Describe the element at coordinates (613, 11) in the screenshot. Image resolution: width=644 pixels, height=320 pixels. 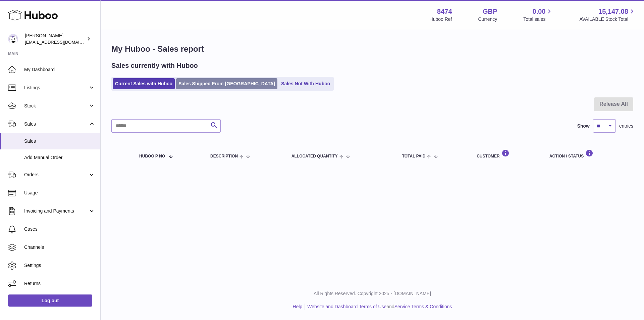
I see `span: 15,147.08` at that location.